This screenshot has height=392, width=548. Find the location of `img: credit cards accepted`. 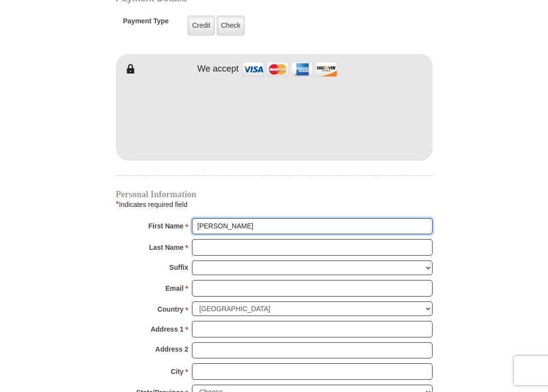

img: credit cards accepted is located at coordinates (290, 69).